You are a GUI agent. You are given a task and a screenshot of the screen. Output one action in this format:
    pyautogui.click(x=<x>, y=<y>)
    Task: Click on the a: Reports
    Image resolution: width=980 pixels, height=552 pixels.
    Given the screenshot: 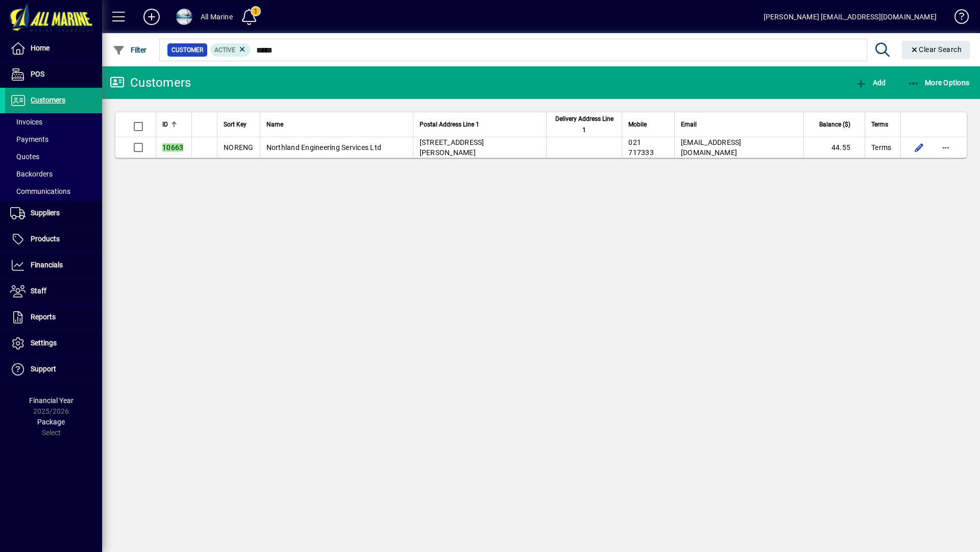 What is the action you would take?
    pyautogui.click(x=54, y=317)
    